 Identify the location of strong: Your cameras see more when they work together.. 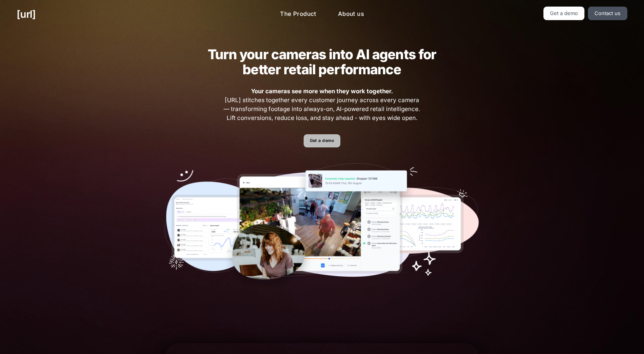
(322, 91).